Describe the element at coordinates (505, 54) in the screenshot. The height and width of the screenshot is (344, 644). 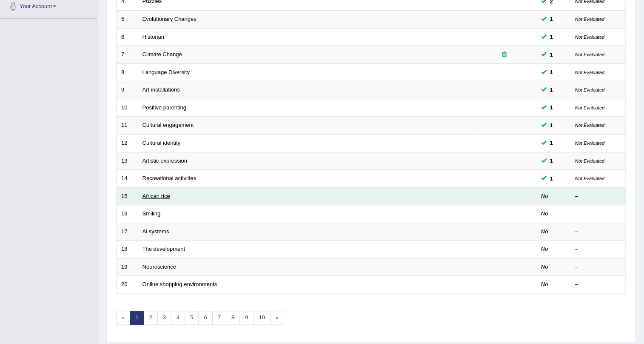
I see `div: Exam occurring question` at that location.